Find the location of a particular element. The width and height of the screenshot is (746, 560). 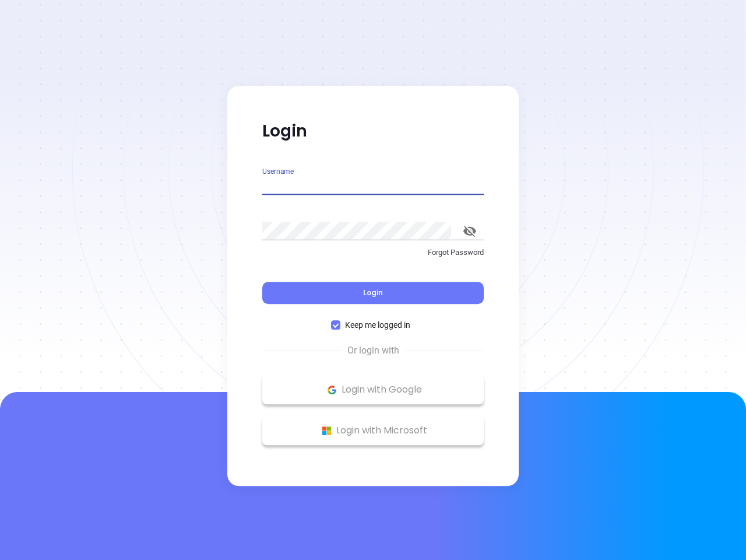

p: Login is located at coordinates (373, 131).